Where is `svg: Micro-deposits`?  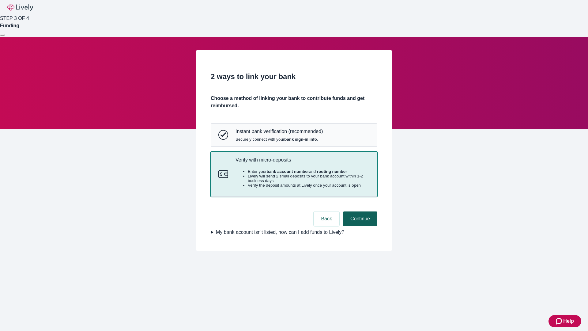 svg: Micro-deposits is located at coordinates (223, 174).